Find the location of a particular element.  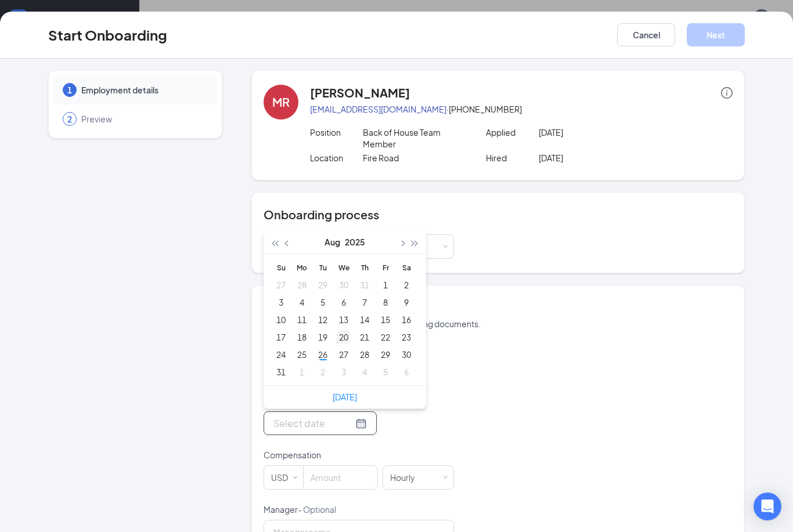

td: 2025-08-05 is located at coordinates (323, 302).